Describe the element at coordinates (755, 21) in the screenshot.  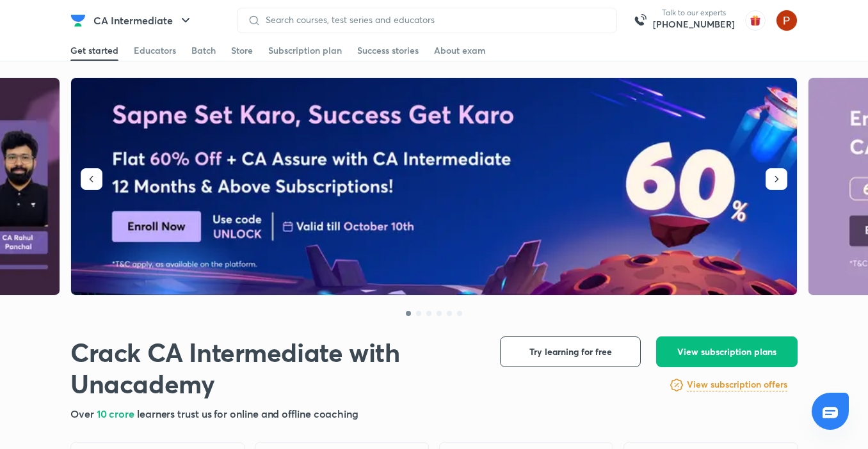
I see `img: avatar` at that location.